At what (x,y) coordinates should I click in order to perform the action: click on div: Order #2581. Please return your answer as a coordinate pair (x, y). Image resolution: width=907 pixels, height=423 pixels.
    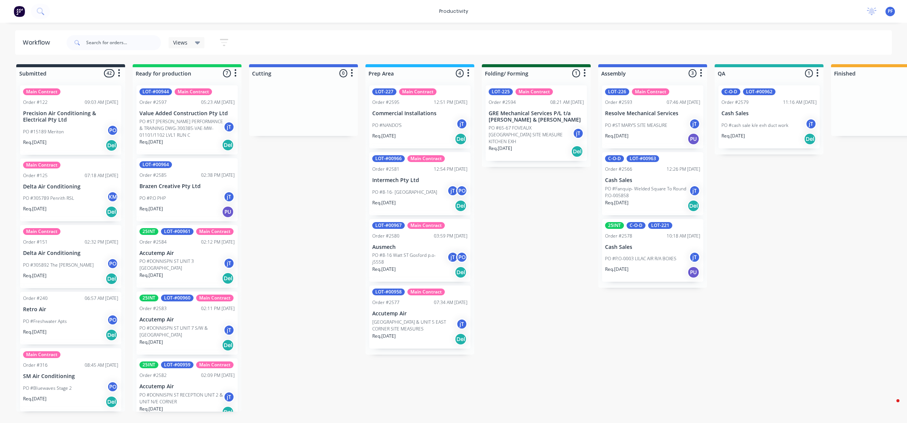
    Looking at the image, I should click on (386, 169).